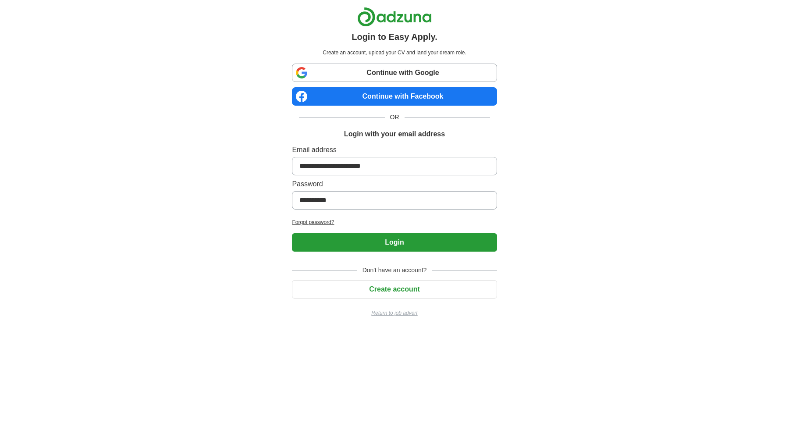 The image size is (789, 441). Describe the element at coordinates (394, 73) in the screenshot. I see `a: Continue with Google` at that location.